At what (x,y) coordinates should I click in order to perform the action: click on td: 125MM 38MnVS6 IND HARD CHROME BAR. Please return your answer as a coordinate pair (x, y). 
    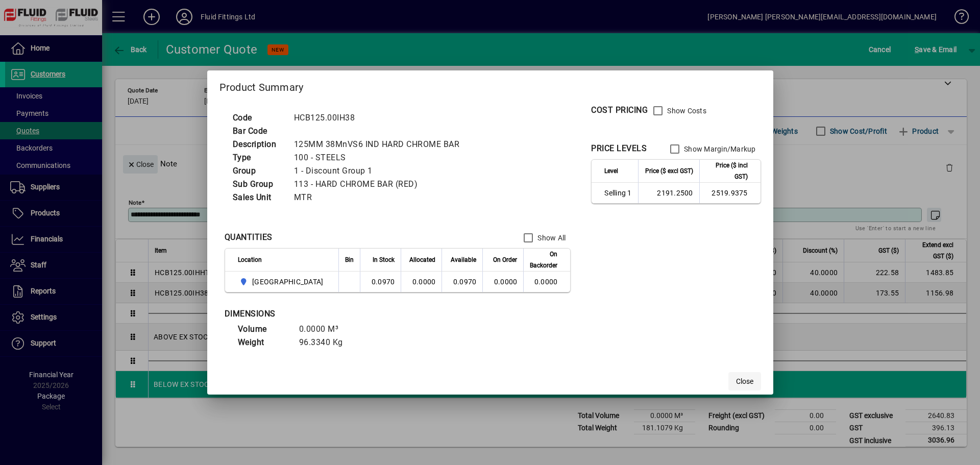
    Looking at the image, I should click on (381, 144).